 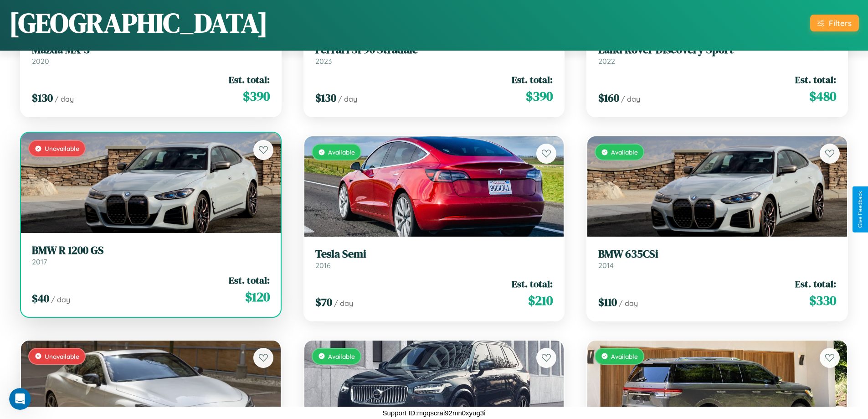 What do you see at coordinates (822, 300) in the screenshot?
I see `span: $ 330` at bounding box center [822, 300].